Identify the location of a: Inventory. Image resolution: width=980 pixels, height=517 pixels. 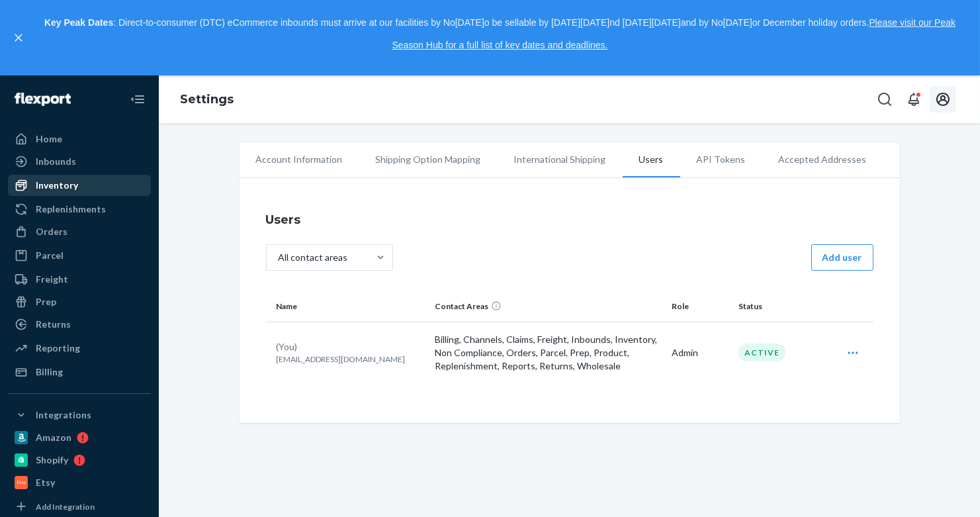
(80, 185).